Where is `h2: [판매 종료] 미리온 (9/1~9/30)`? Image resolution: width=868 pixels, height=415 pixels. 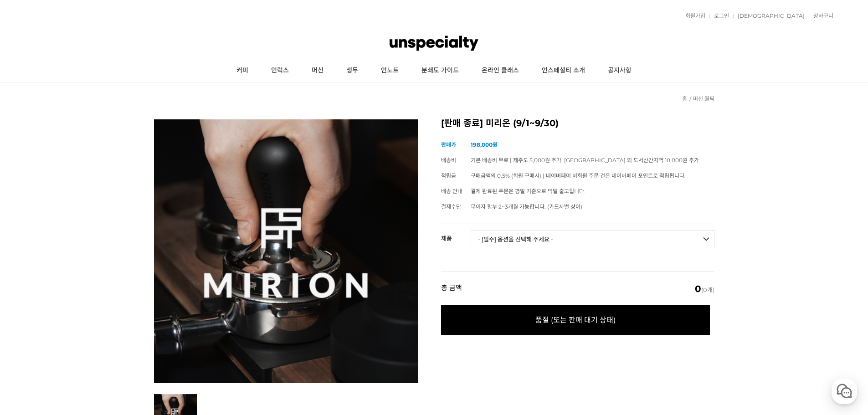
h2: [판매 종료] 미리온 (9/1~9/30) is located at coordinates (578, 124).